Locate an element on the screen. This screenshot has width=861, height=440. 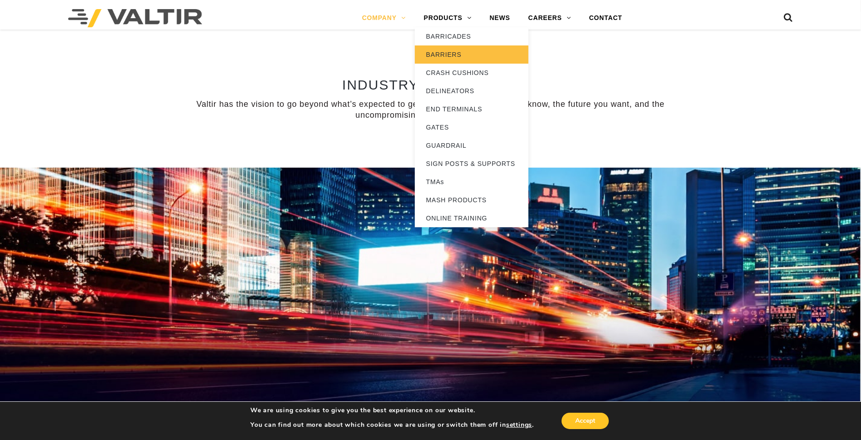
a: NEWS is located at coordinates (500, 18).